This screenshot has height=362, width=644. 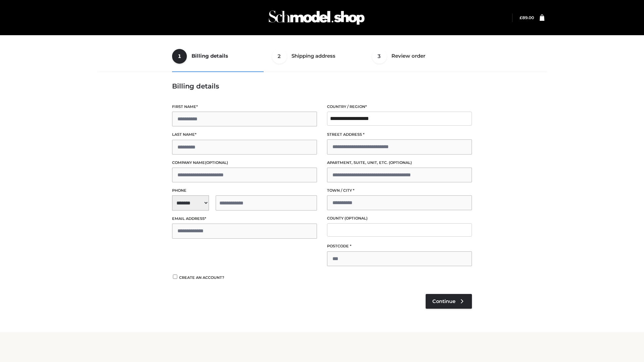 What do you see at coordinates (245, 135) in the screenshot?
I see `label: Last name` at bounding box center [245, 135].